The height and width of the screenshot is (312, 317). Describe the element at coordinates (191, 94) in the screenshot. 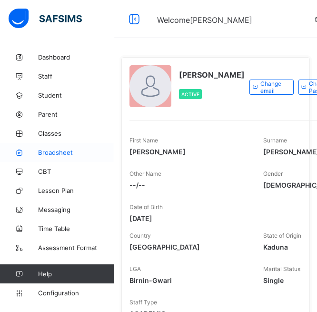

I see `span: Active` at that location.